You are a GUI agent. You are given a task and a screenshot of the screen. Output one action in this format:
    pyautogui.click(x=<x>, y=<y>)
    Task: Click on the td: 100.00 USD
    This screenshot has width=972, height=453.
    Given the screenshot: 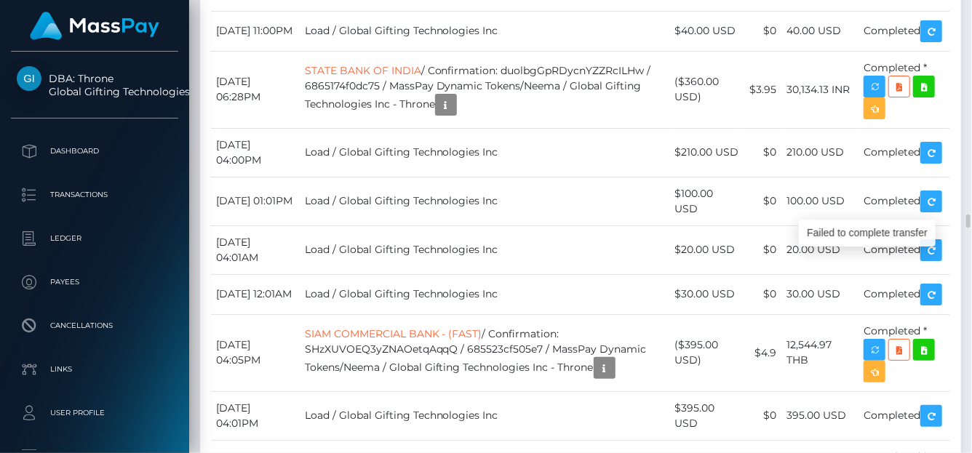 What is the action you would take?
    pyautogui.click(x=820, y=201)
    